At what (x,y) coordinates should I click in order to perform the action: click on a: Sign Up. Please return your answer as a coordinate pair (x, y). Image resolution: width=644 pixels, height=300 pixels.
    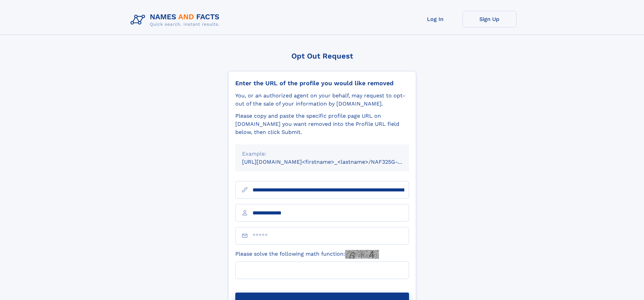
    Looking at the image, I should click on (489, 19).